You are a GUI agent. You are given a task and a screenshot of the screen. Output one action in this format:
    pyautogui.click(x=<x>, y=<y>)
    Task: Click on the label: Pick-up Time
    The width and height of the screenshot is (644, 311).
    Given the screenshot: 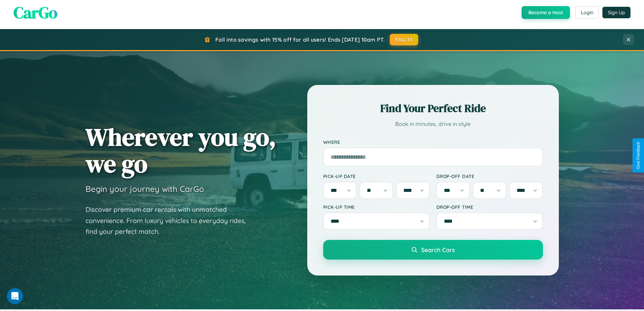 What is the action you would take?
    pyautogui.click(x=376, y=207)
    